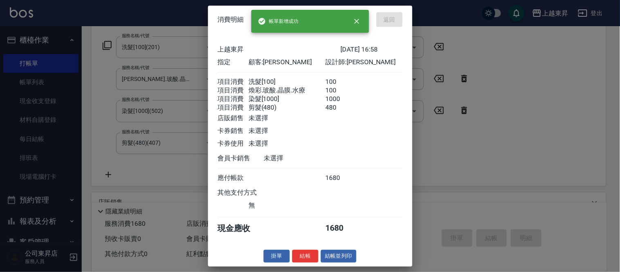  Describe the element at coordinates (278, 21) in the screenshot. I see `span: 帳單新增成功` at that location.